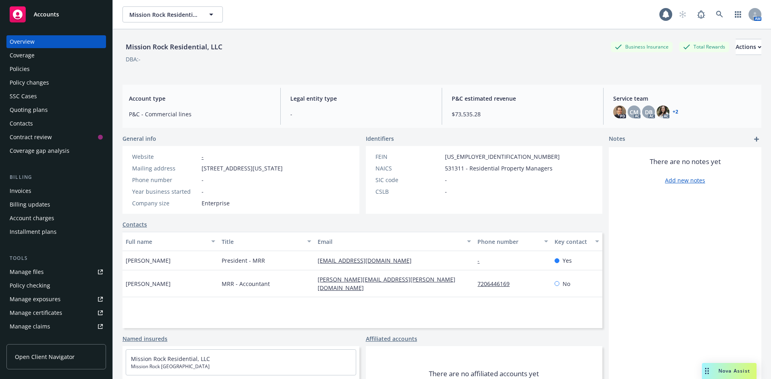 The image size is (771, 379). What do you see at coordinates (567, 261) in the screenshot?
I see `span: Yes` at bounding box center [567, 261].